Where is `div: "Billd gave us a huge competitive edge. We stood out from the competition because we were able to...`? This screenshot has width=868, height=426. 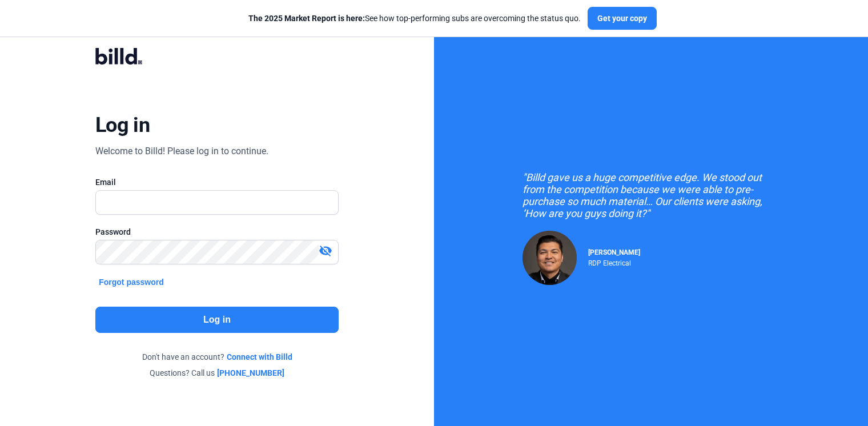
div: "Billd gave us a huge competitive edge. We stood out from the competition because we were able to... is located at coordinates (651, 195).